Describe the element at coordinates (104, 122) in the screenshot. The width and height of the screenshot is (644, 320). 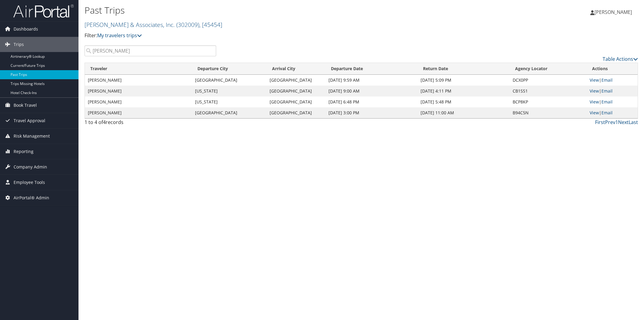
I see `span: 4` at that location.